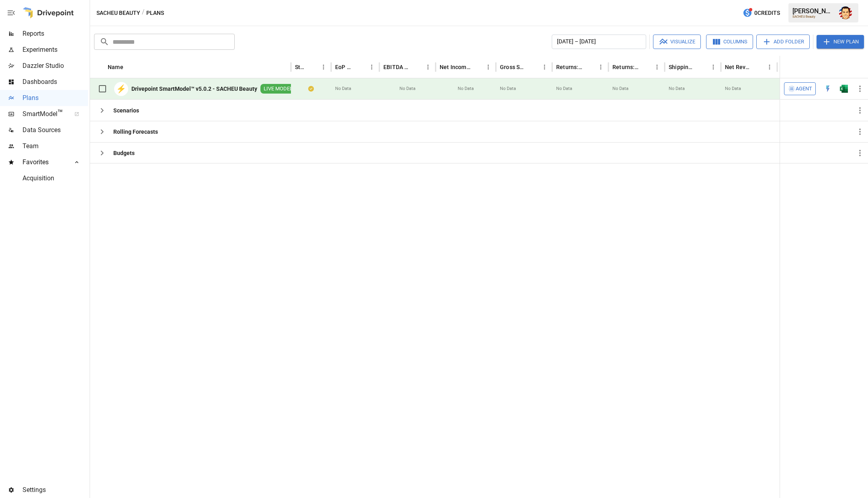  I want to click on span: Team, so click(55, 146).